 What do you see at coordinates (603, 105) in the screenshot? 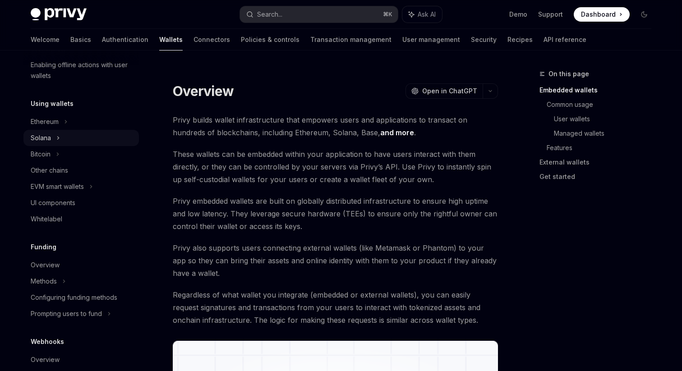
I see `a: Common usage` at bounding box center [603, 105].